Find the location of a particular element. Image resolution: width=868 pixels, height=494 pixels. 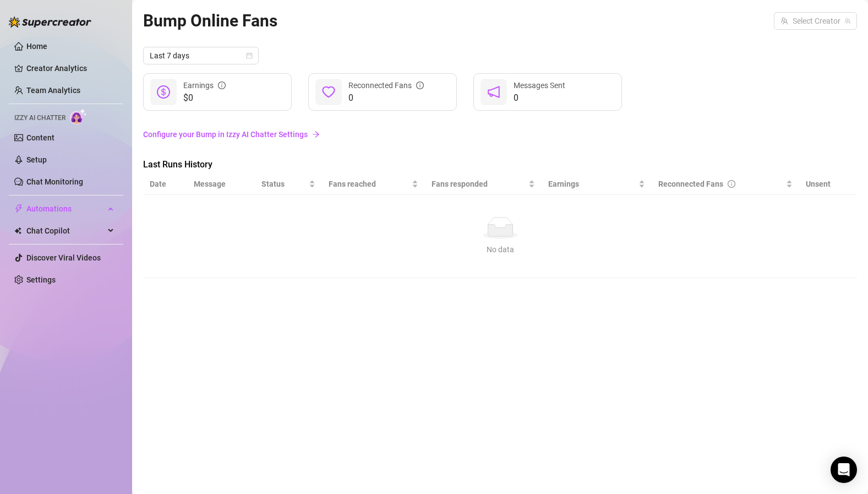

a: Configure your Bump in Izzy AI Chatter Settingsarrow-right is located at coordinates (500, 135).